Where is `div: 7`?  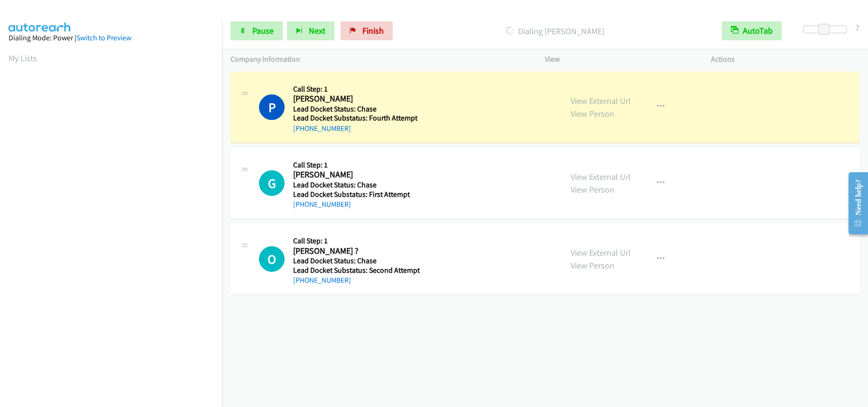 div: 7 is located at coordinates (857, 27).